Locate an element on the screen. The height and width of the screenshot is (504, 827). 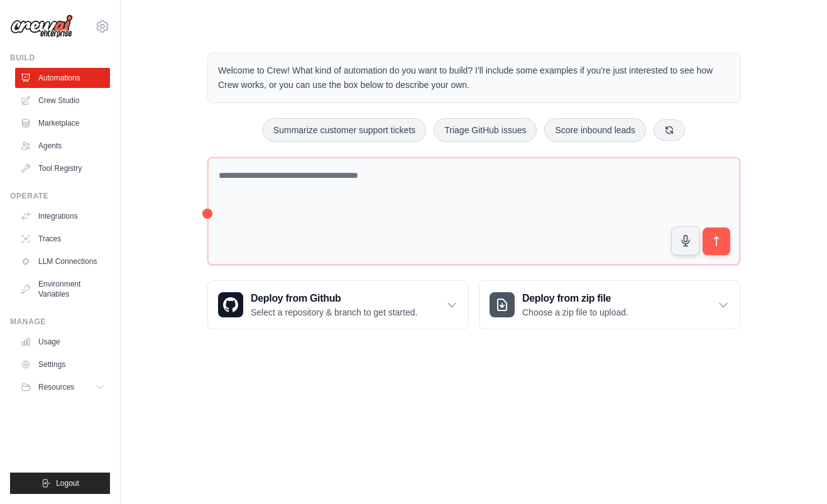
a: Traces is located at coordinates (62, 238).